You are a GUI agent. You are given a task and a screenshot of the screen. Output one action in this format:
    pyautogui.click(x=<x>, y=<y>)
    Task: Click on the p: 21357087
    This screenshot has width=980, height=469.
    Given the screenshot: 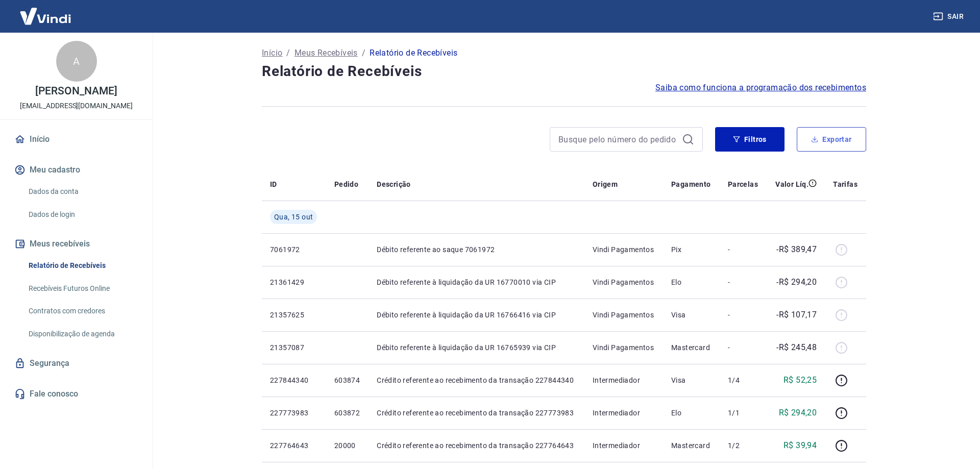 What is the action you would take?
    pyautogui.click(x=294, y=348)
    